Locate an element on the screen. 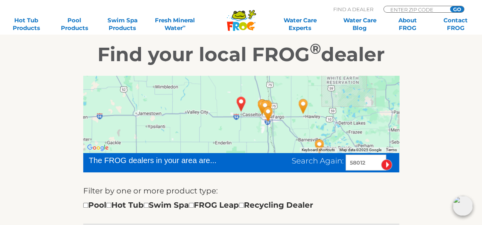 The width and height of the screenshot is (482, 225). h2: Find your local FROG dealer is located at coordinates (241, 55).